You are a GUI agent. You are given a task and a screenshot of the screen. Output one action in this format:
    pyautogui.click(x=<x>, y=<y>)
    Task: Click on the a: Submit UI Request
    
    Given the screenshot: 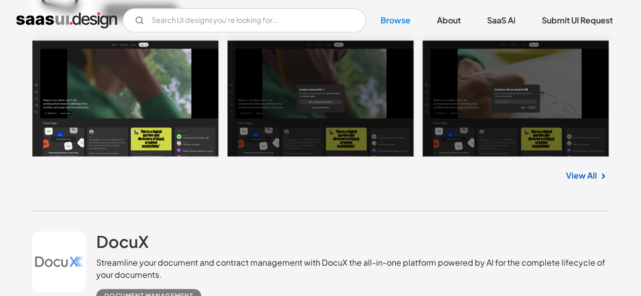 What is the action you would take?
    pyautogui.click(x=577, y=20)
    